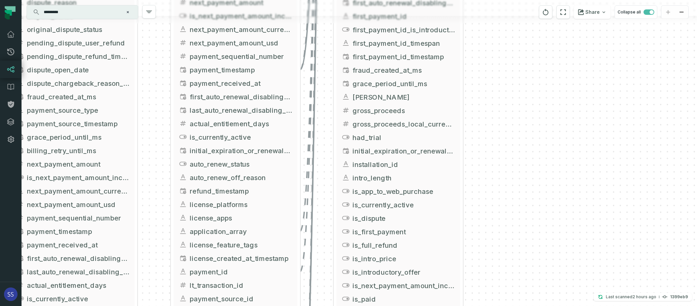 The image size is (697, 306). I want to click on button: payment_source_type, so click(73, 110).